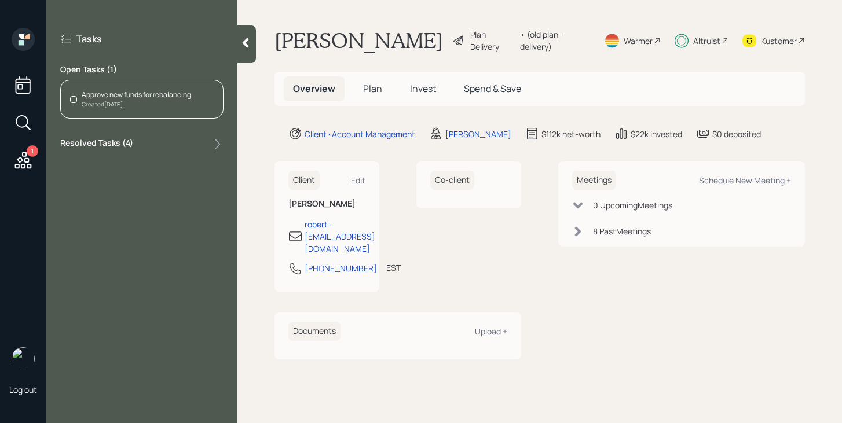  Describe the element at coordinates (492, 41) in the screenshot. I see `div: Plan Delivery` at that location.